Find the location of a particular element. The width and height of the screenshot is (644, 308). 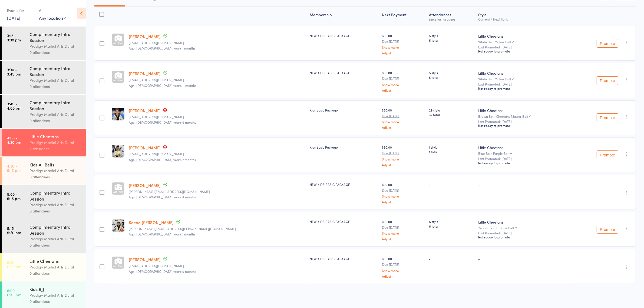

span: 1 total is located at coordinates (451, 151).